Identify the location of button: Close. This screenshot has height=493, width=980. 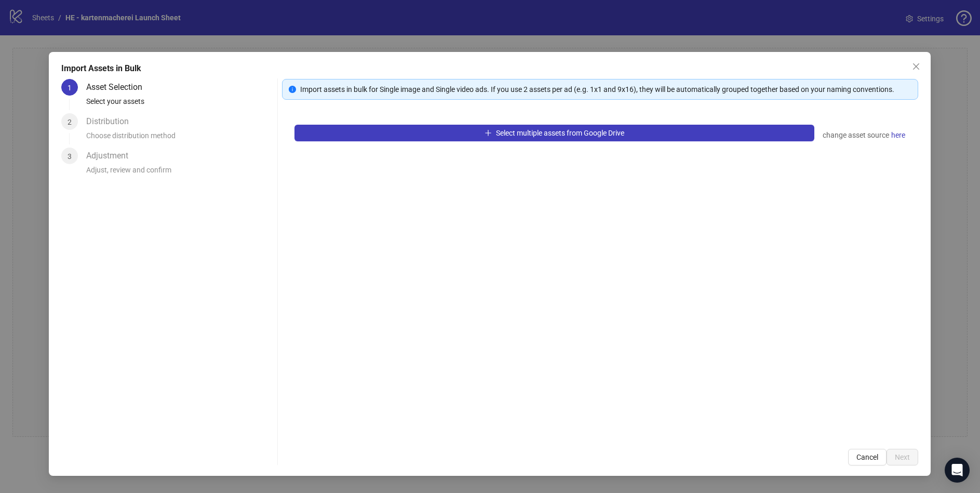
(916, 67).